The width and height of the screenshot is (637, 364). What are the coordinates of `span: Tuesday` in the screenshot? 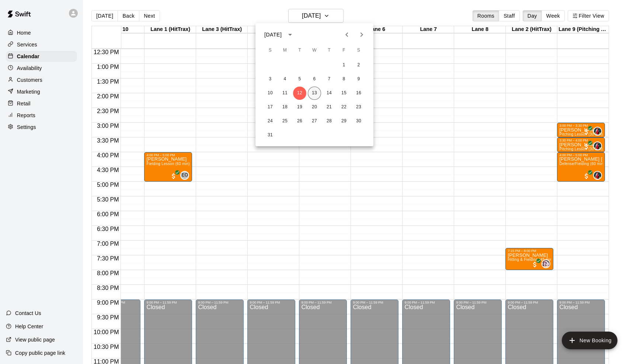 It's located at (300, 51).